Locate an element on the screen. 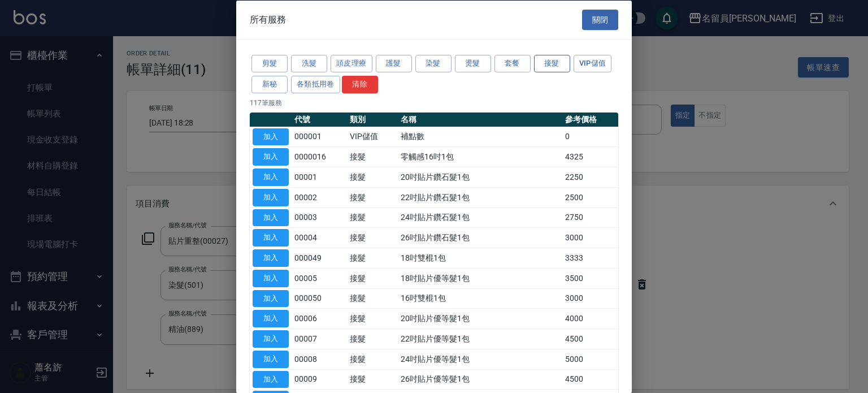 The height and width of the screenshot is (393, 868). td: 00007 is located at coordinates (319, 339).